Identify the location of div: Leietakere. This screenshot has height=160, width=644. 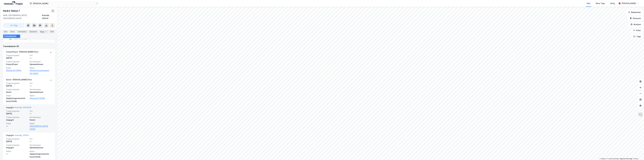
(22, 32).